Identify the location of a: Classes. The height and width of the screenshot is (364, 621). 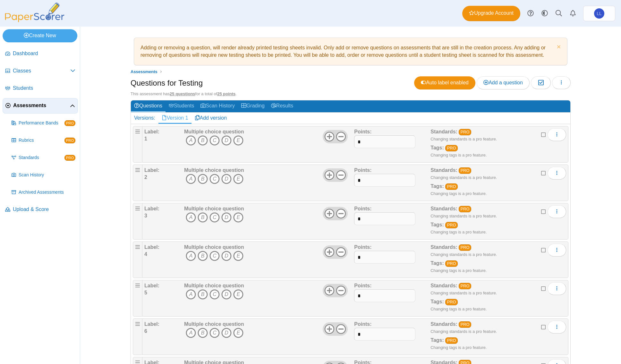
(40, 71).